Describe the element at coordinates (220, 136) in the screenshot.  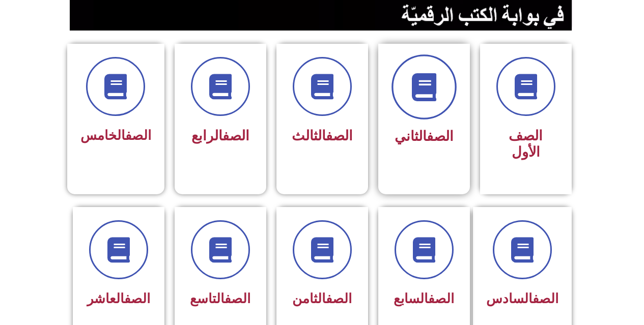
I see `span: الرابع` at that location.